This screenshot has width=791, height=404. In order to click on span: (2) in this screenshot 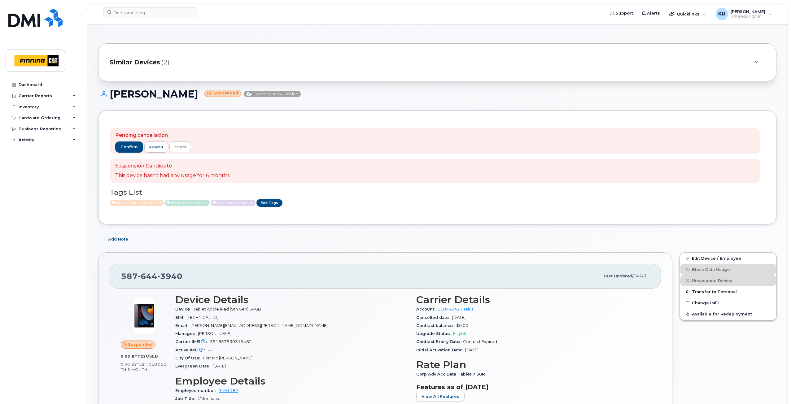, I will do `click(165, 62)`.